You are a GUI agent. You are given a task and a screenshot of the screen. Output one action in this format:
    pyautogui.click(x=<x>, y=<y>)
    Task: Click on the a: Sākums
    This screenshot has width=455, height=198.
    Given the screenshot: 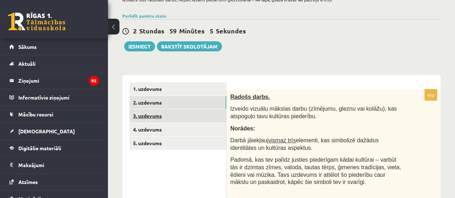 What is the action you would take?
    pyautogui.click(x=54, y=47)
    